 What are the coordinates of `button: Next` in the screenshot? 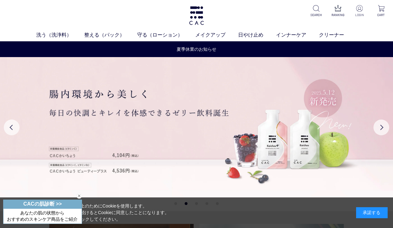 It's located at (381, 127).